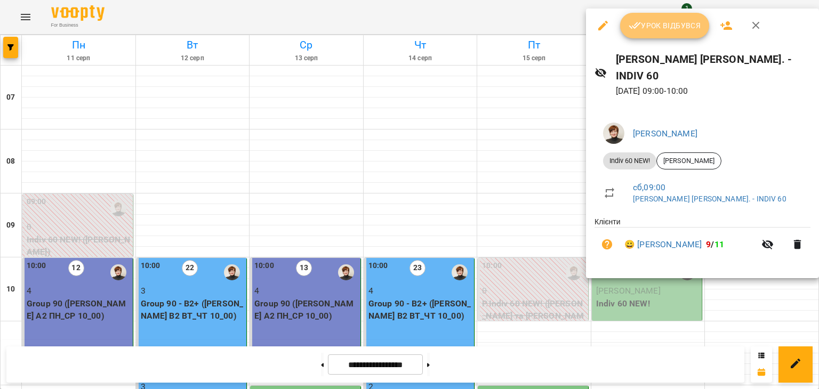 The height and width of the screenshot is (389, 819). I want to click on button: Візит ще не сплачено. Додати оплату?, so click(607, 245).